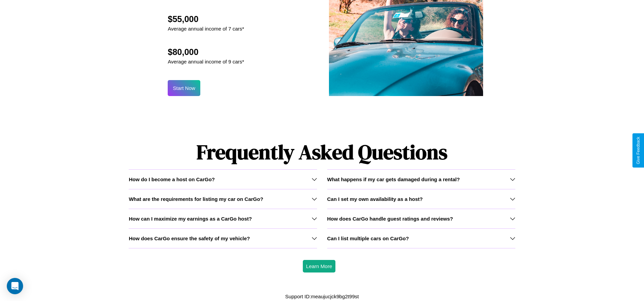 This screenshot has height=301, width=644. Describe the element at coordinates (322, 152) in the screenshot. I see `h1: Frequently Asked Questions` at that location.